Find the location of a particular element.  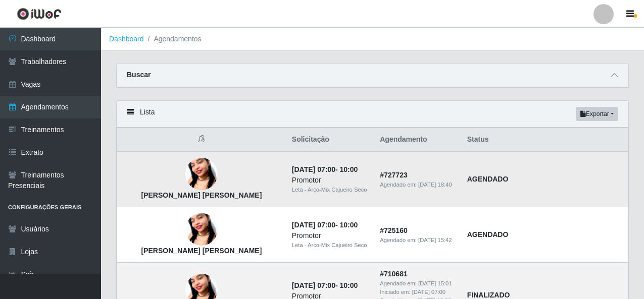

a: Dashboard is located at coordinates (126, 39).